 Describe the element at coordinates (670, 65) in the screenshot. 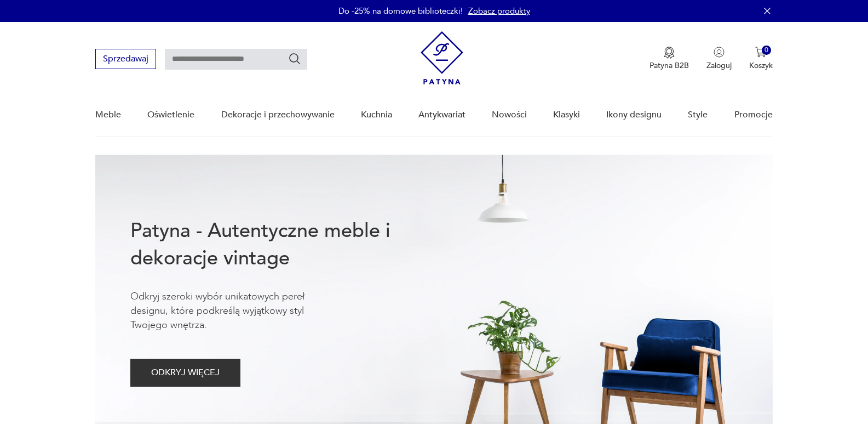

I see `p: Patyna B2B` at that location.